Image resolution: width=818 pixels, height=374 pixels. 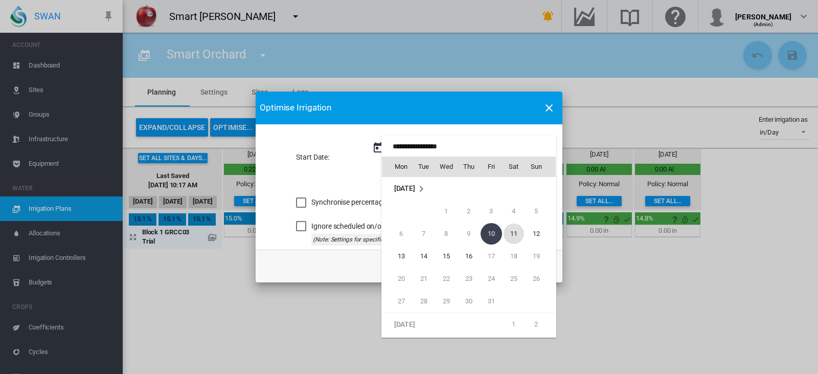 I want to click on td: Tuesday October 7 2025, so click(x=424, y=234).